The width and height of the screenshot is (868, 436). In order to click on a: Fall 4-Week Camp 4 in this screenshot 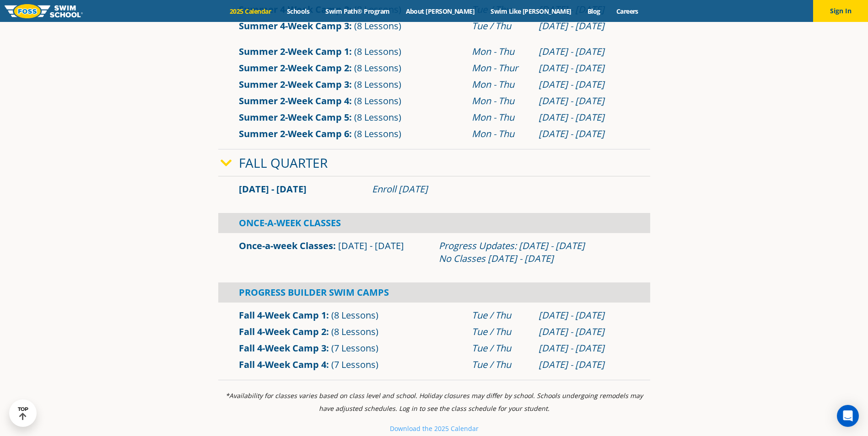, I will do `click(282, 364)`.